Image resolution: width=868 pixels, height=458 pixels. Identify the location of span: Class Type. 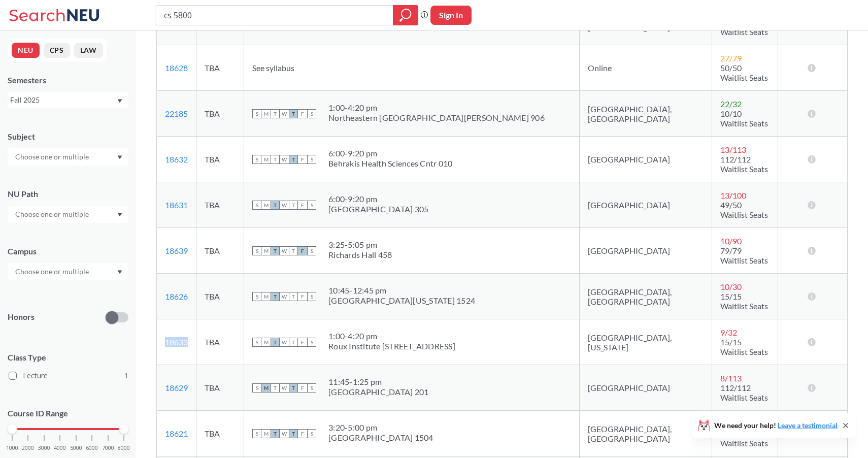
(68, 357).